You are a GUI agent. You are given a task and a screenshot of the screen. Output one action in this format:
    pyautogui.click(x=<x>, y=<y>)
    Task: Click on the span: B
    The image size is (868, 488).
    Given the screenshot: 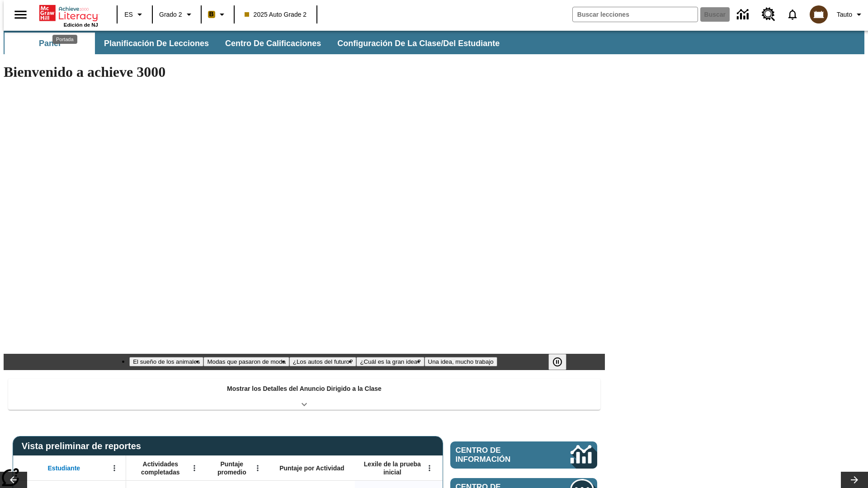 What is the action you would take?
    pyautogui.click(x=211, y=14)
    